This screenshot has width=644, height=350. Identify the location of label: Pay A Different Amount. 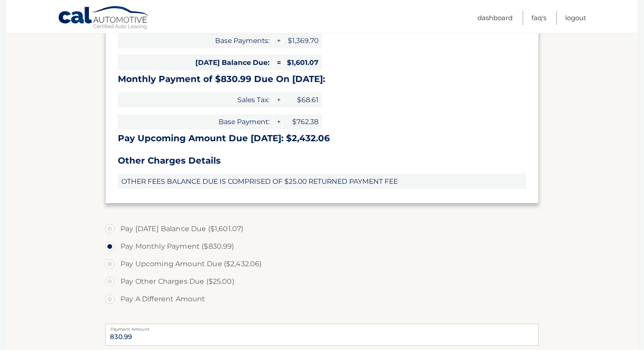
(322, 299).